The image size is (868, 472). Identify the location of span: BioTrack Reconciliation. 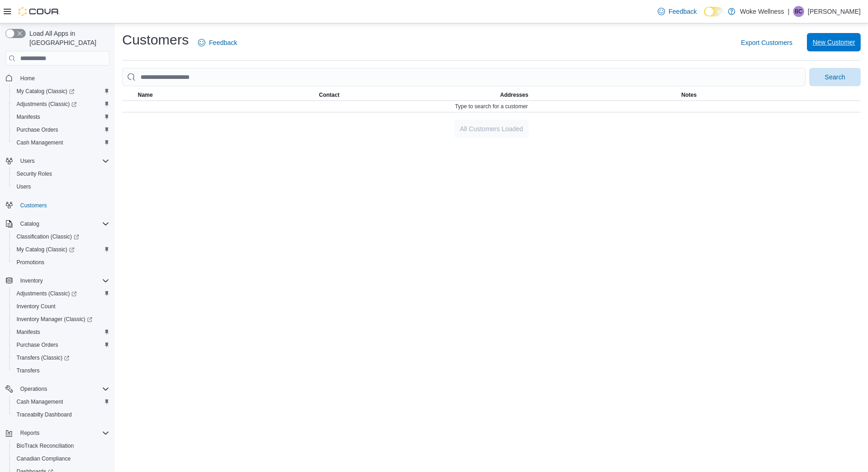
(45, 445).